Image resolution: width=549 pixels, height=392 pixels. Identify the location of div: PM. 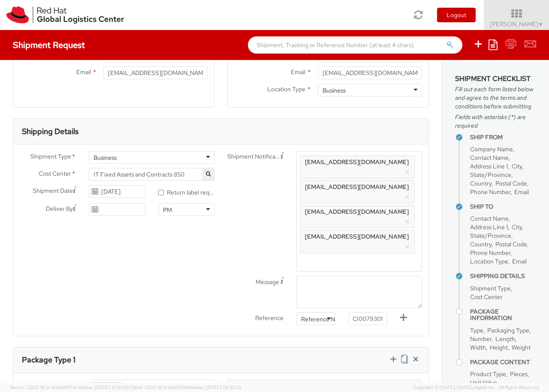
(167, 210).